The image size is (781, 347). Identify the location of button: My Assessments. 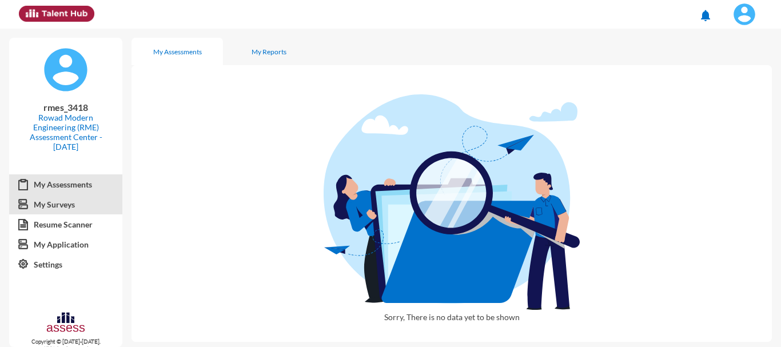
(66, 185).